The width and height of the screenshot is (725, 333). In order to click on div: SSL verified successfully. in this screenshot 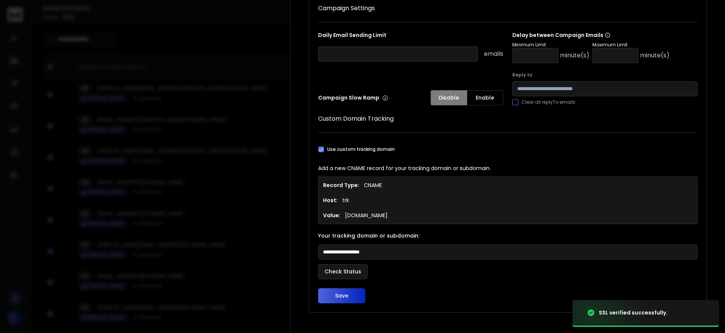, I will do `click(633, 313)`.